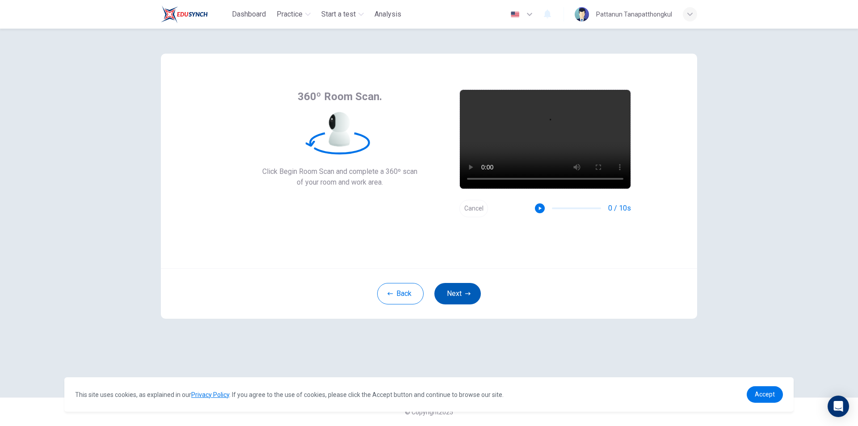 The height and width of the screenshot is (426, 858). Describe the element at coordinates (620, 208) in the screenshot. I see `span: 0 / 10s` at that location.